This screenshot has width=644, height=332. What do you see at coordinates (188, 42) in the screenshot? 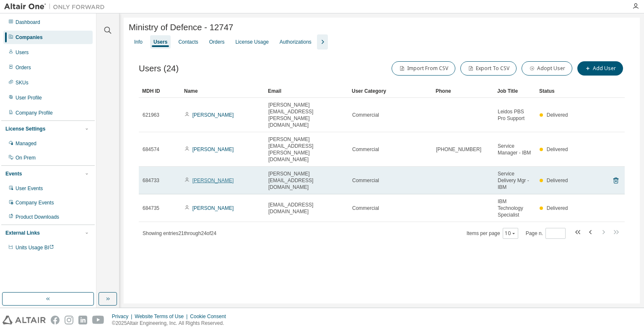
I see `div: Contacts` at bounding box center [188, 42].